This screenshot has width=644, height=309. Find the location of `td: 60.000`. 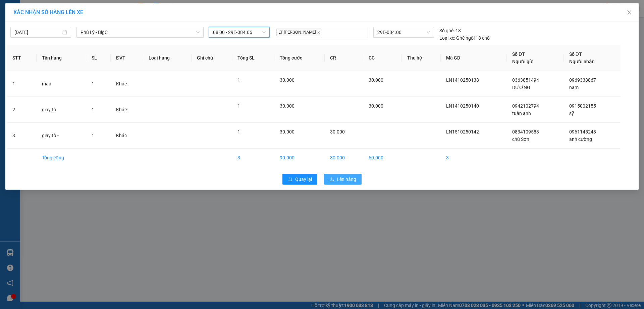

td: 60.000 is located at coordinates (383, 157).